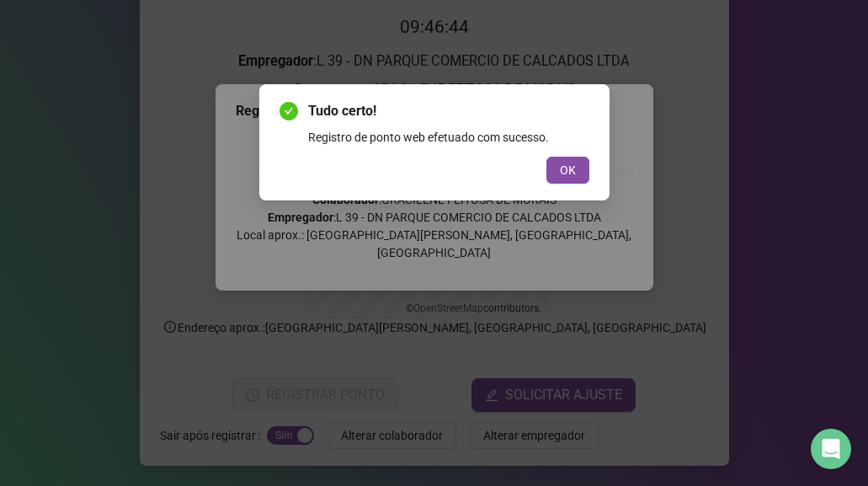 The width and height of the screenshot is (868, 486). Describe the element at coordinates (568, 170) in the screenshot. I see `span: OK` at that location.